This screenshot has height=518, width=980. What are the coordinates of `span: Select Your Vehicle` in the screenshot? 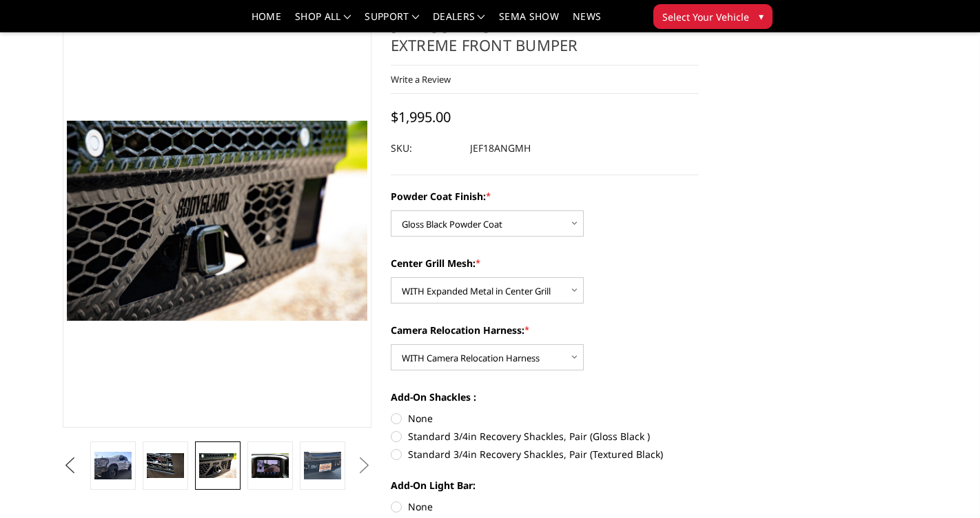 It's located at (706, 17).